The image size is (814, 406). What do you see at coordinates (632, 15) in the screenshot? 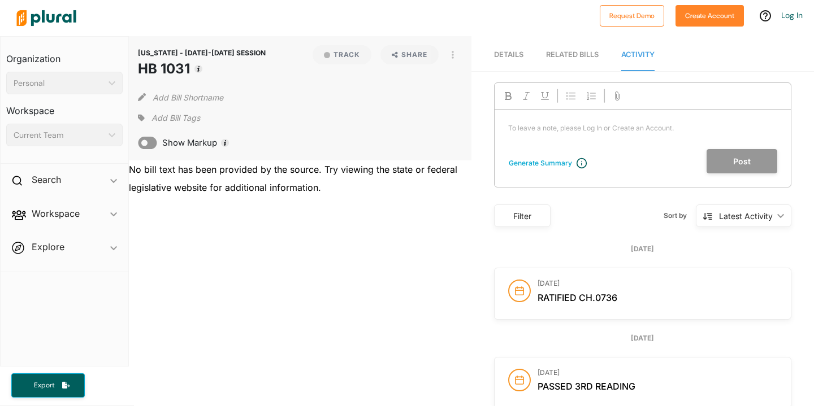
I see `a: Request Demo` at bounding box center [632, 15].